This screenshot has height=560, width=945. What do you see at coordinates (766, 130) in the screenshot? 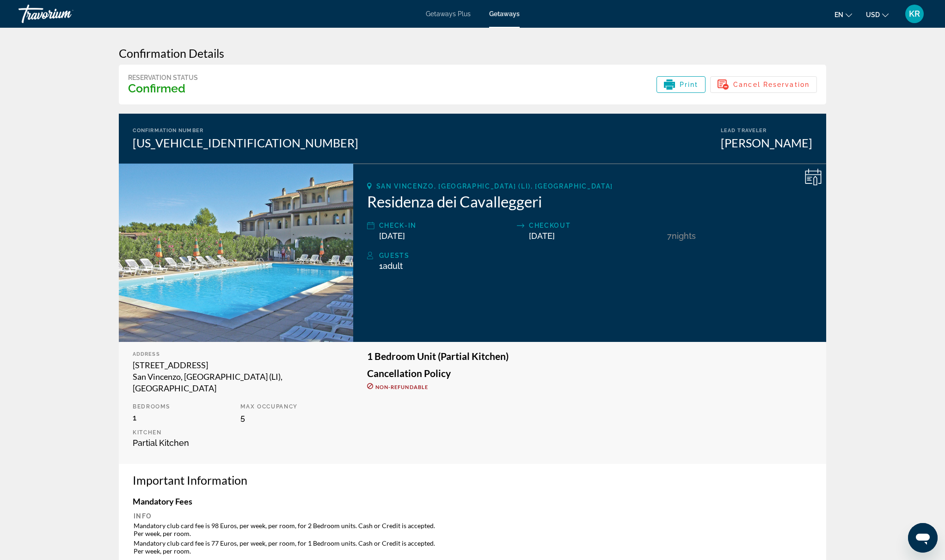
I see `div: Lead Traveler` at bounding box center [766, 130].